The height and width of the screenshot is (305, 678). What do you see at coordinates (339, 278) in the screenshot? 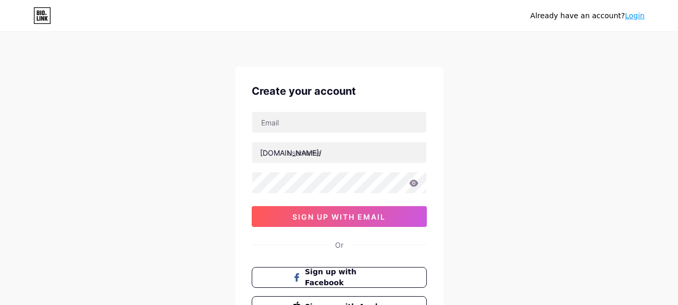
I see `a: Sign up with Facebook` at bounding box center [339, 278].